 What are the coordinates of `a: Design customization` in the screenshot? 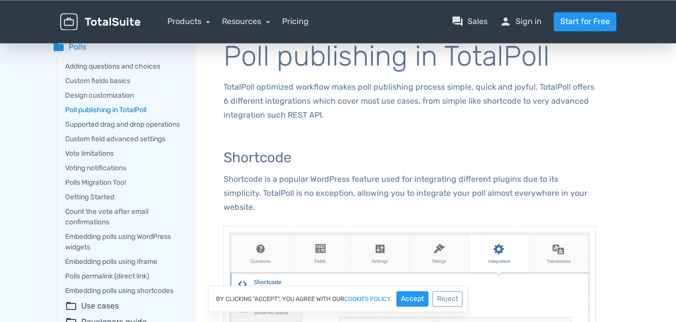 It's located at (123, 95).